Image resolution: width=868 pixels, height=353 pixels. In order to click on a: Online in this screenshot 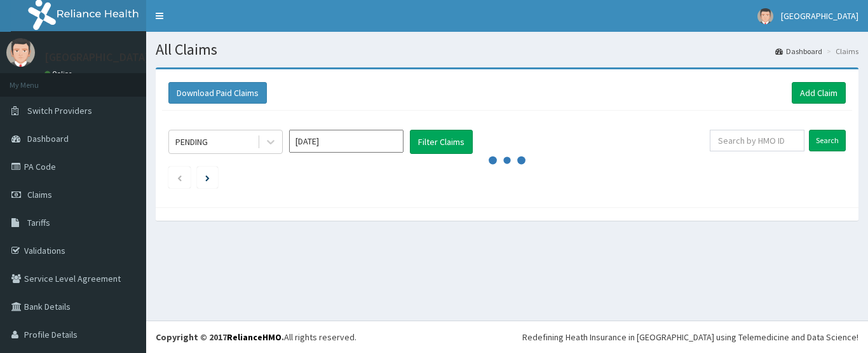, I will do `click(60, 74)`.